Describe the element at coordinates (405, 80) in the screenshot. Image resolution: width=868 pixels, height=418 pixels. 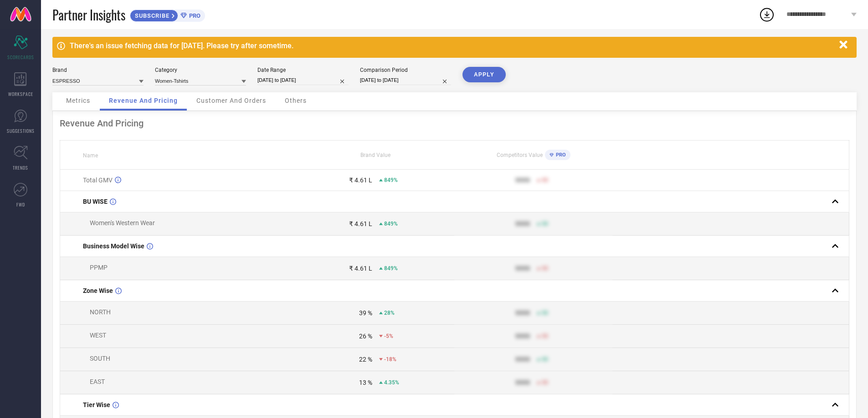
I see `input: Select comparison period` at that location.